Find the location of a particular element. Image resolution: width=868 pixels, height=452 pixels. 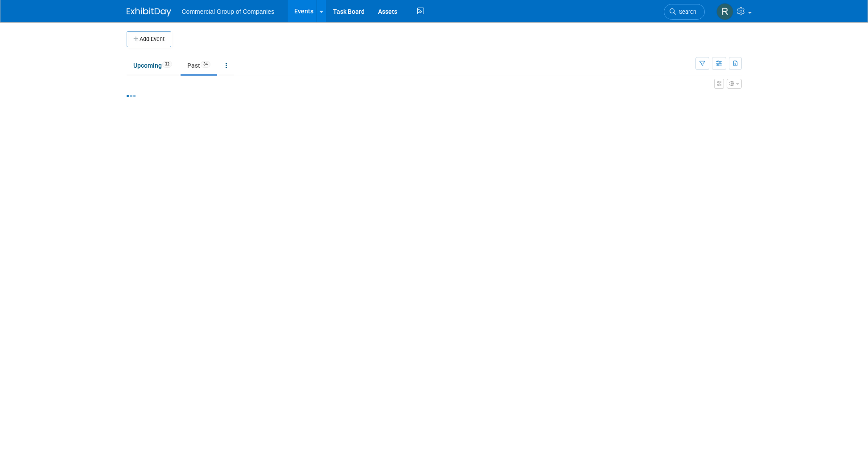

span: Search is located at coordinates (686, 12).